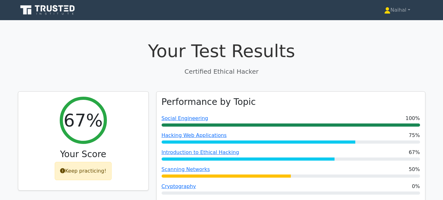  What do you see at coordinates (186, 169) in the screenshot?
I see `a: Scanning Networks` at bounding box center [186, 169].